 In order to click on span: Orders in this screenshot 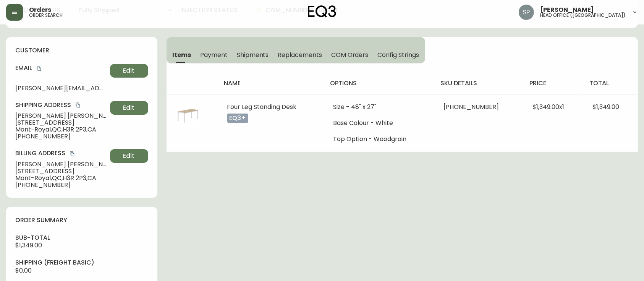, I will do `click(41, 10)`.